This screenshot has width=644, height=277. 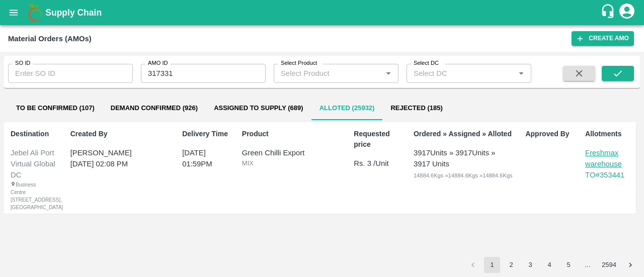 What do you see at coordinates (258, 108) in the screenshot?
I see `button: Assigned to Supply (689)` at bounding box center [258, 108].